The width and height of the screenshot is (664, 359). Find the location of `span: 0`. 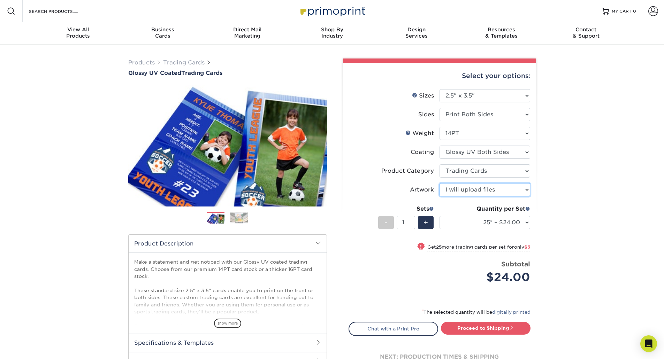

span: 0 is located at coordinates (634, 11).